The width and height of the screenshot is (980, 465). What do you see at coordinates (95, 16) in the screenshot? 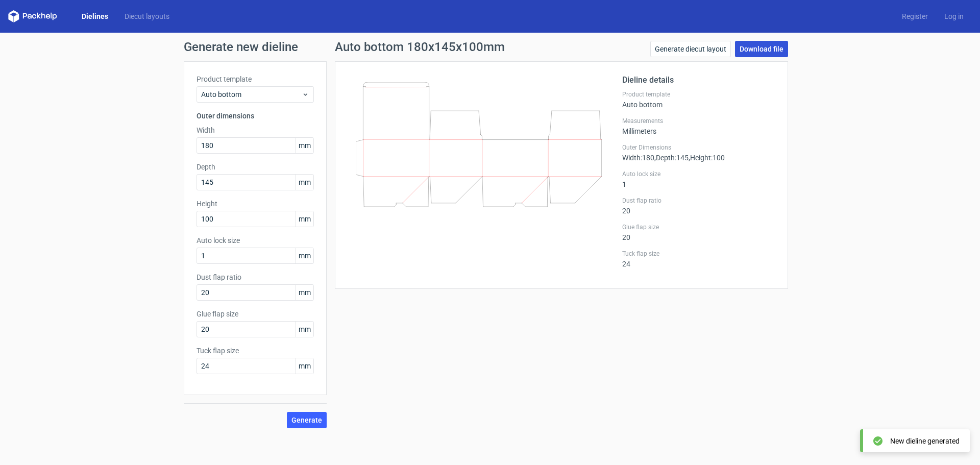
I see `a: Dielines` at bounding box center [95, 16].